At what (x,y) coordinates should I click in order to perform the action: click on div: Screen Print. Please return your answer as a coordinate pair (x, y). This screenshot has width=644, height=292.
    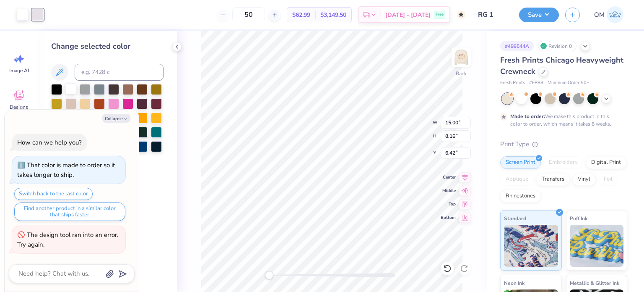
    Looking at the image, I should click on (520, 163).